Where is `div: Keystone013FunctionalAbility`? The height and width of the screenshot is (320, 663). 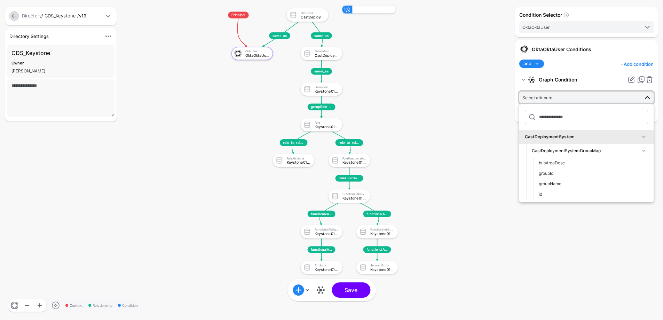
div: Keystone013FunctionalAbility is located at coordinates (354, 198).